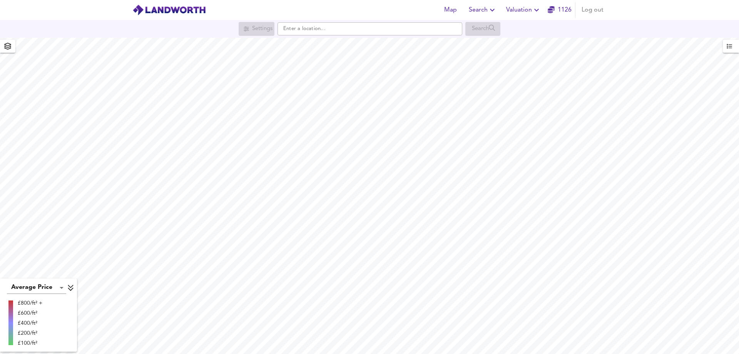 The height and width of the screenshot is (354, 739). Describe the element at coordinates (169, 10) in the screenshot. I see `img: logo` at that location.